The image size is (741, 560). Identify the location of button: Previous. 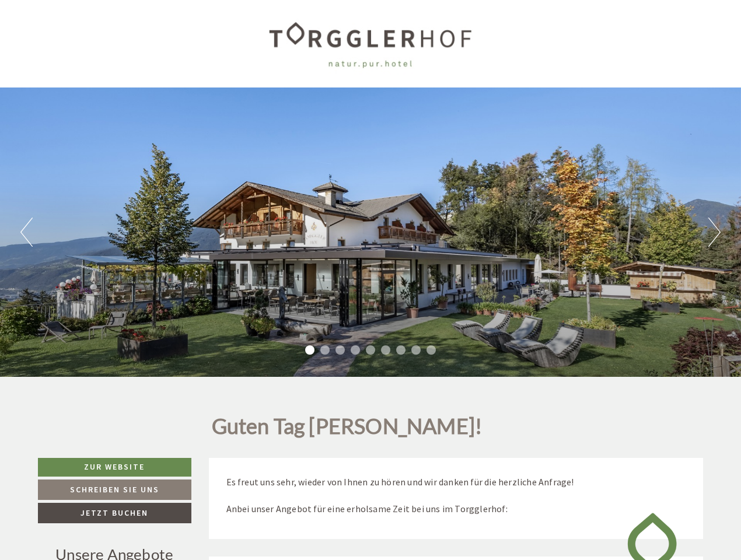
(26, 232).